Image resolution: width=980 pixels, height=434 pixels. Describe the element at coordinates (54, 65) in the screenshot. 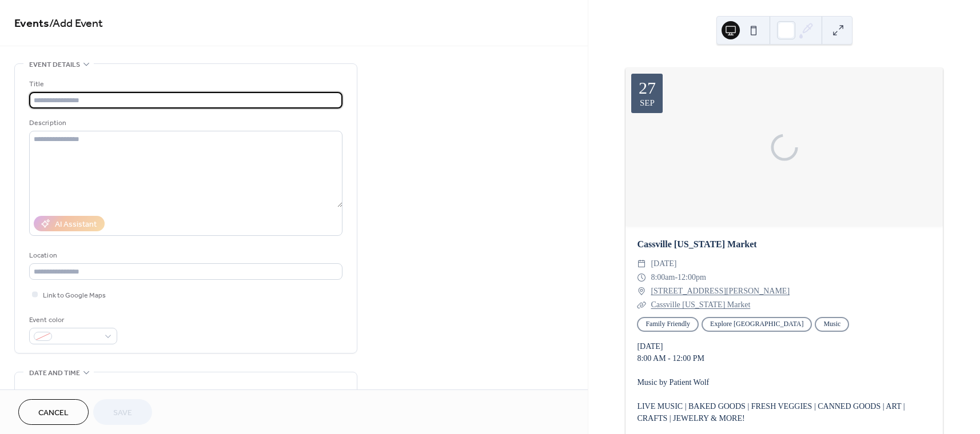

I see `span: Event details` at that location.